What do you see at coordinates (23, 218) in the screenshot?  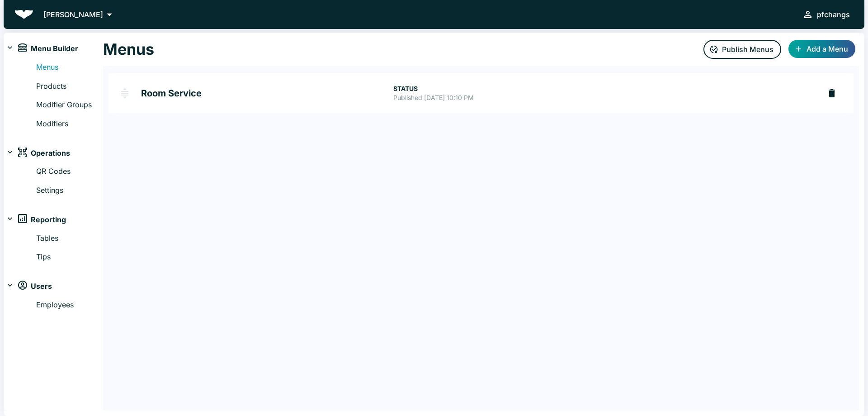 I see `img: reports` at bounding box center [23, 218].